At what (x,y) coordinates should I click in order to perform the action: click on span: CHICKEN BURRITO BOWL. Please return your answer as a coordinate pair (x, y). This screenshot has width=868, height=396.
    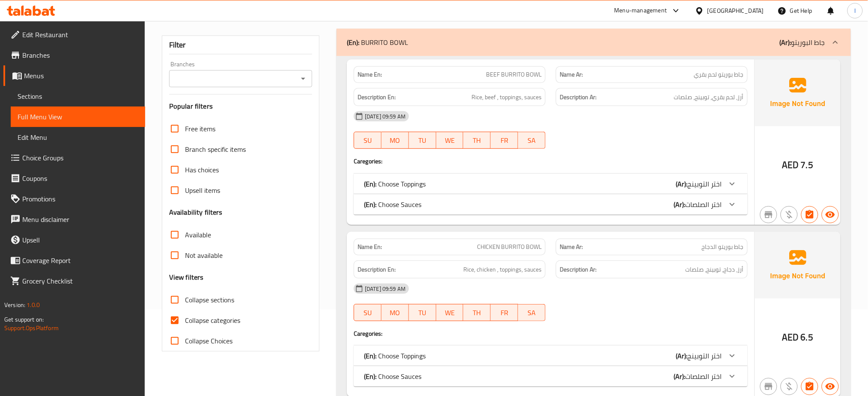
    Looking at the image, I should click on (509, 247).